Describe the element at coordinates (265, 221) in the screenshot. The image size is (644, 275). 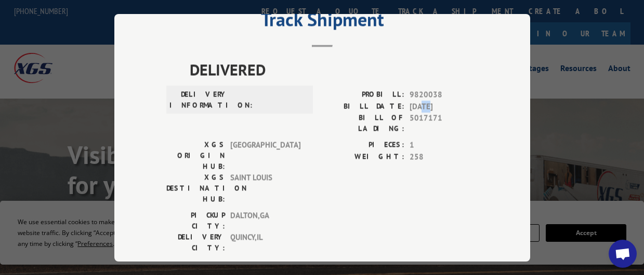
I see `span: DALTON , GA` at that location.